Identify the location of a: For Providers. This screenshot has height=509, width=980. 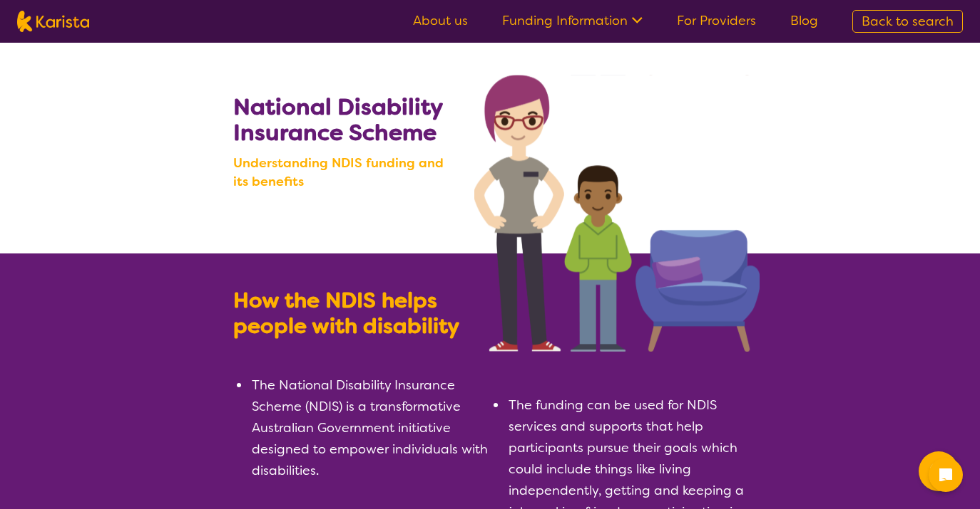
(716, 21).